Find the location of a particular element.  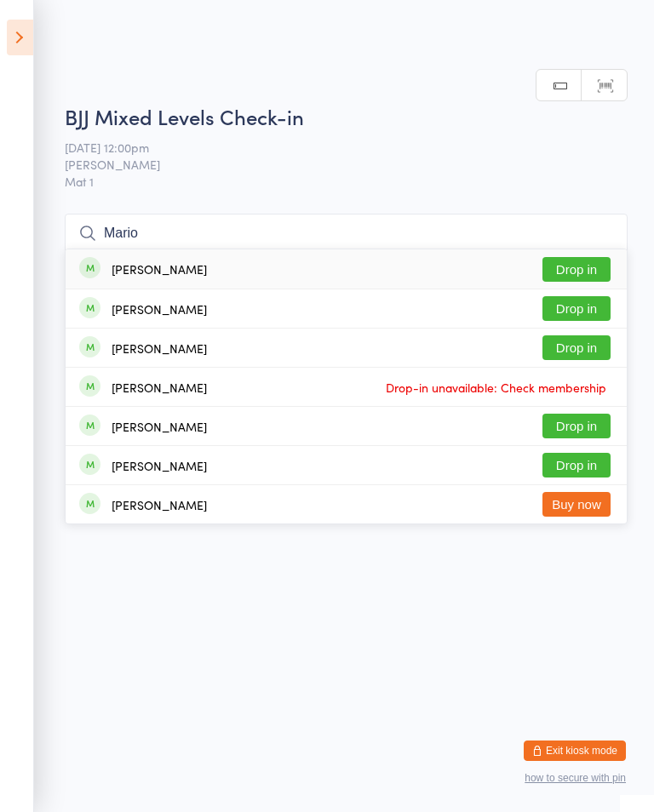

button: Buy now is located at coordinates (576, 504).